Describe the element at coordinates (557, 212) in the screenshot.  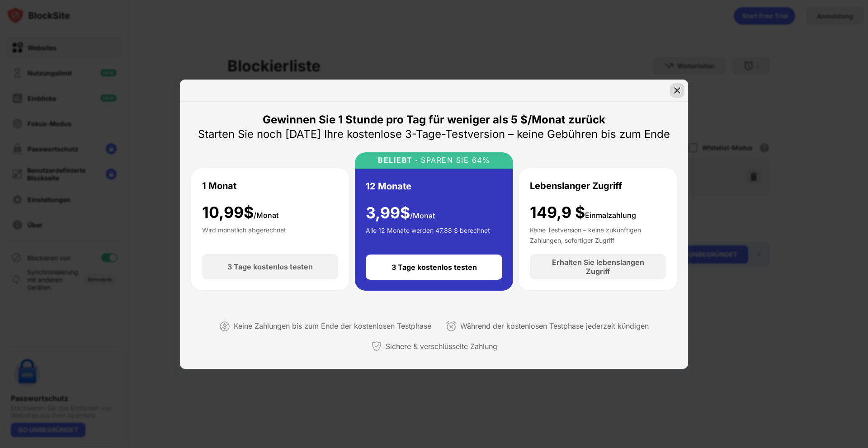
I see `font: 149,9 $` at that location.